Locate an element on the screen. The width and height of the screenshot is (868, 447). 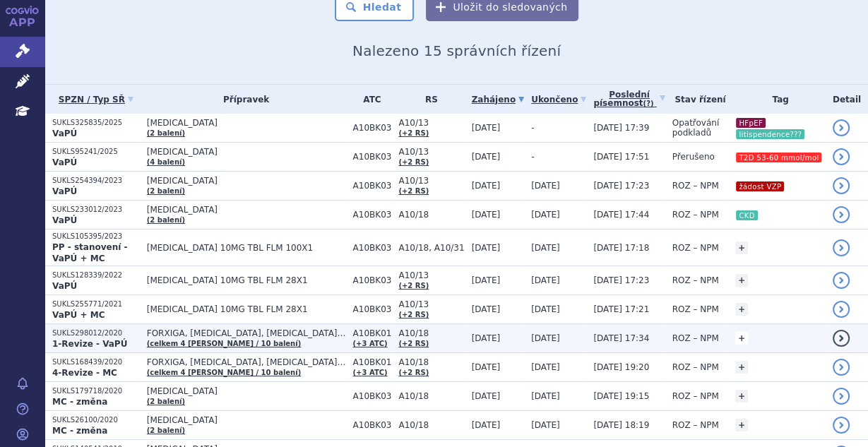
p: SUKLS168439/2020 is located at coordinates (96, 362).